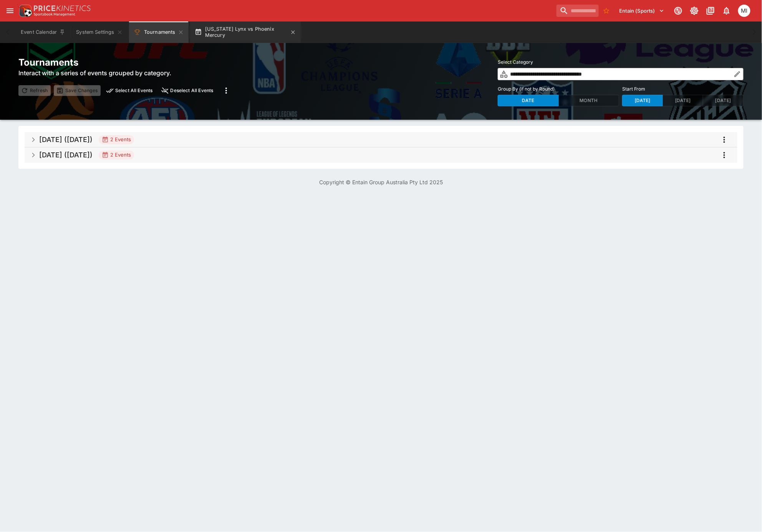  What do you see at coordinates (620, 62) in the screenshot?
I see `label: Select Category` at bounding box center [620, 62].